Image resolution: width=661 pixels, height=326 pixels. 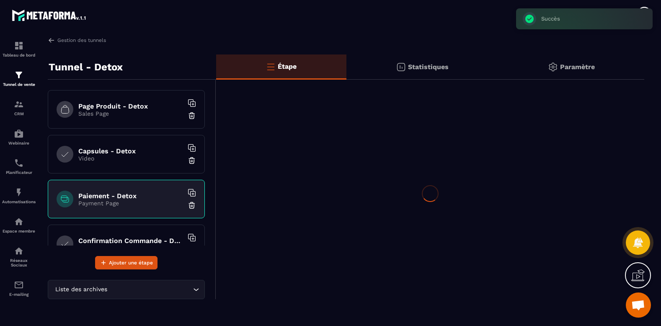 What do you see at coordinates (19, 202) in the screenshot?
I see `p: Automatisations` at bounding box center [19, 202].